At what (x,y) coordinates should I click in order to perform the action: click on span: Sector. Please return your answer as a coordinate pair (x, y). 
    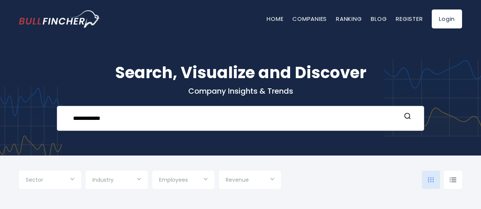
    Looking at the image, I should click on (34, 180).